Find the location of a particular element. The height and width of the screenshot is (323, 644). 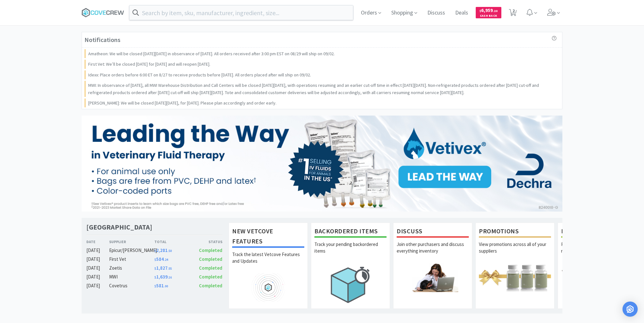

a: Discuss is located at coordinates (436, 13).